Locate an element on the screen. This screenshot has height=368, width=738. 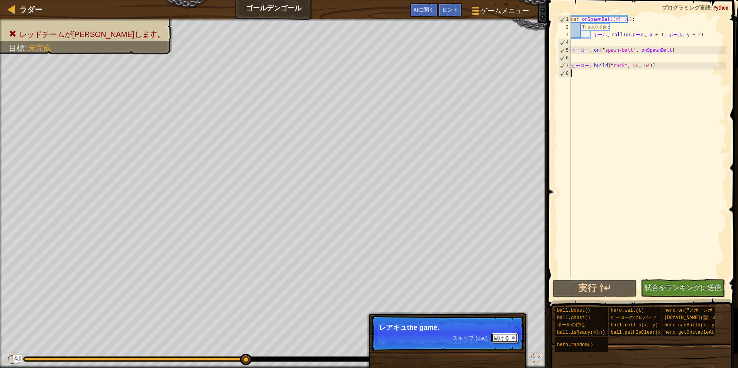
button: Ctrl + P: Play is located at coordinates (12, 360).